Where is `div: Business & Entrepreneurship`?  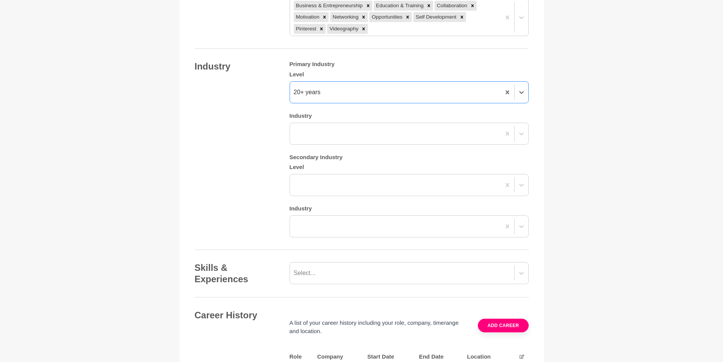 div: Business & Entrepreneurship is located at coordinates (329, 6).